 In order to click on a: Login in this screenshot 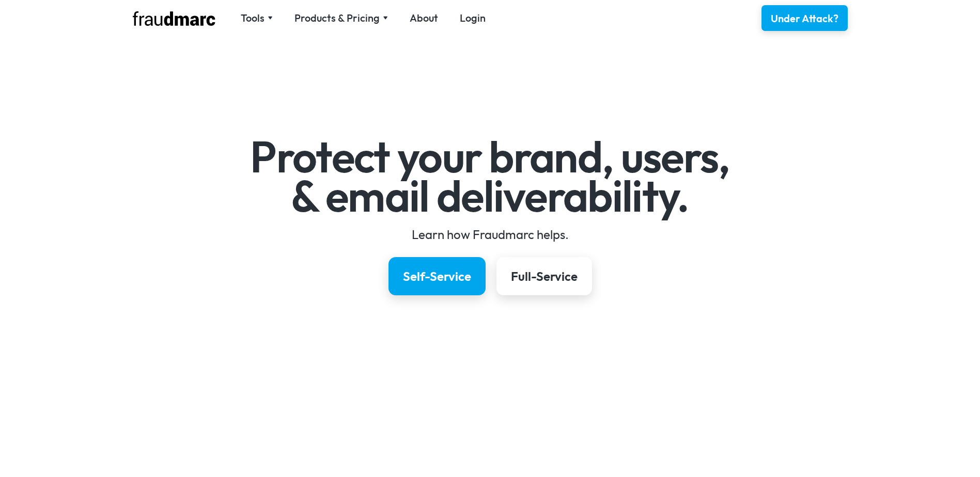, I will do `click(472, 18)`.